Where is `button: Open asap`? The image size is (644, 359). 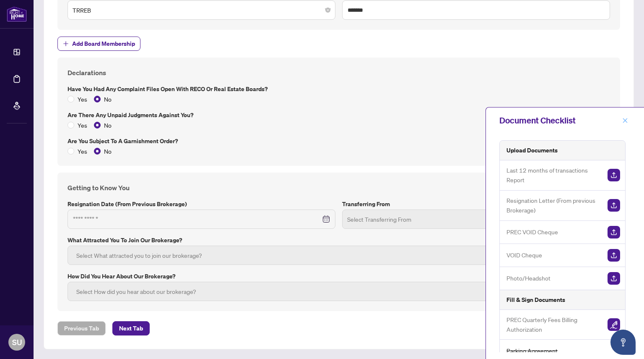 button: Open asap is located at coordinates (623, 342).